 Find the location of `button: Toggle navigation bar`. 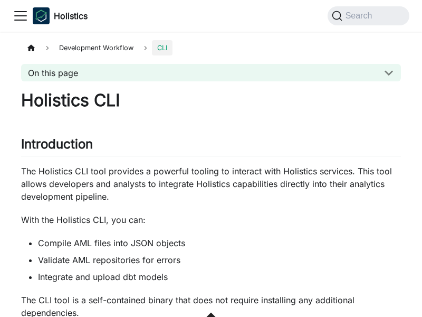

button: Toggle navigation bar is located at coordinates (21, 16).